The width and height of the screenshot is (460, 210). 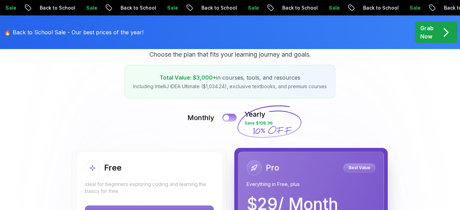 What do you see at coordinates (201, 118) in the screenshot?
I see `p: Monthly` at bounding box center [201, 118].